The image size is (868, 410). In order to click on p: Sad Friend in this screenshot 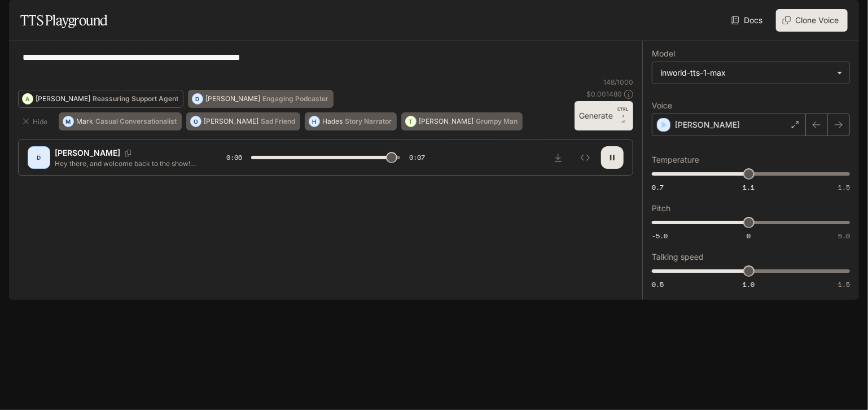, I will do `click(278, 121)`.